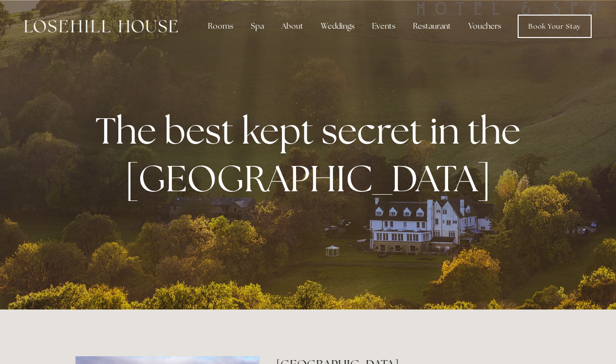 This screenshot has width=616, height=364. What do you see at coordinates (338, 26) in the screenshot?
I see `div: Weddings` at bounding box center [338, 26].